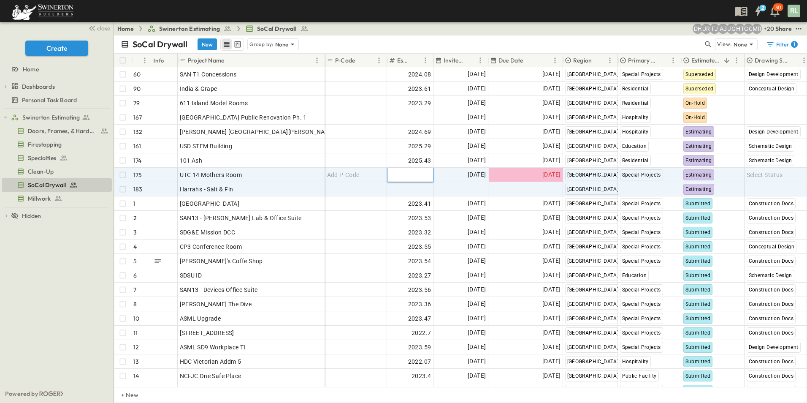 The image size is (807, 403). What do you see at coordinates (227, 44) in the screenshot?
I see `button: row view` at bounding box center [227, 44].